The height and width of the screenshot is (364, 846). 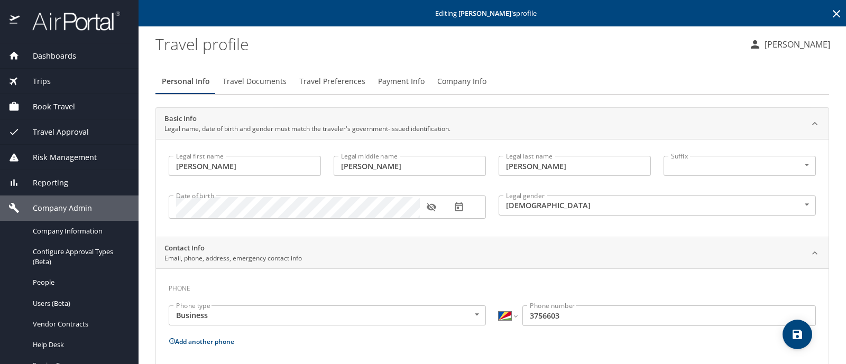 I want to click on img: icon-airportal.png, so click(x=15, y=21).